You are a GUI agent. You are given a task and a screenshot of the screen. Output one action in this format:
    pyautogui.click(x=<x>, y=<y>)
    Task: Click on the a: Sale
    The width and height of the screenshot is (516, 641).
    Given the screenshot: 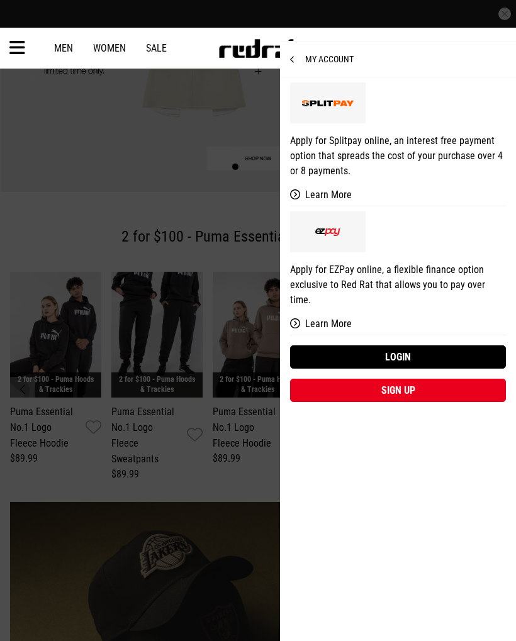 What is the action you would take?
    pyautogui.click(x=156, y=48)
    